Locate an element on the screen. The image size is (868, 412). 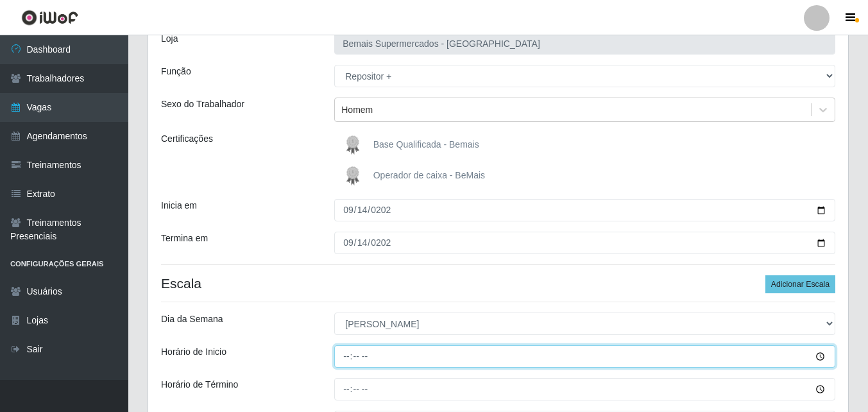
img: Operador de caixa - BeMais is located at coordinates (355, 176).